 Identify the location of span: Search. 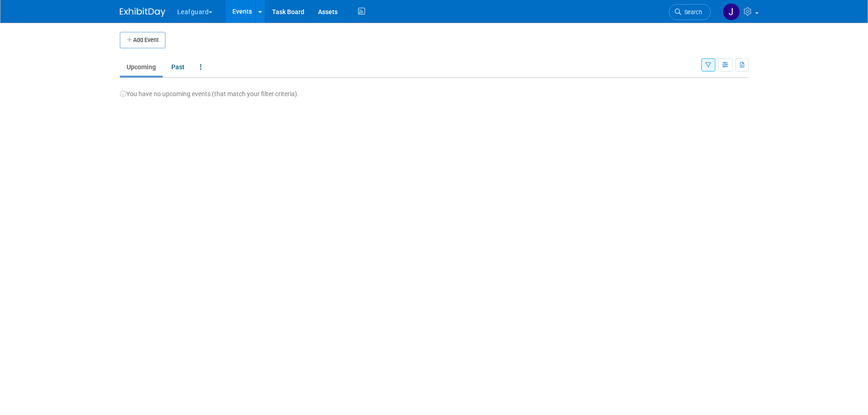
(692, 12).